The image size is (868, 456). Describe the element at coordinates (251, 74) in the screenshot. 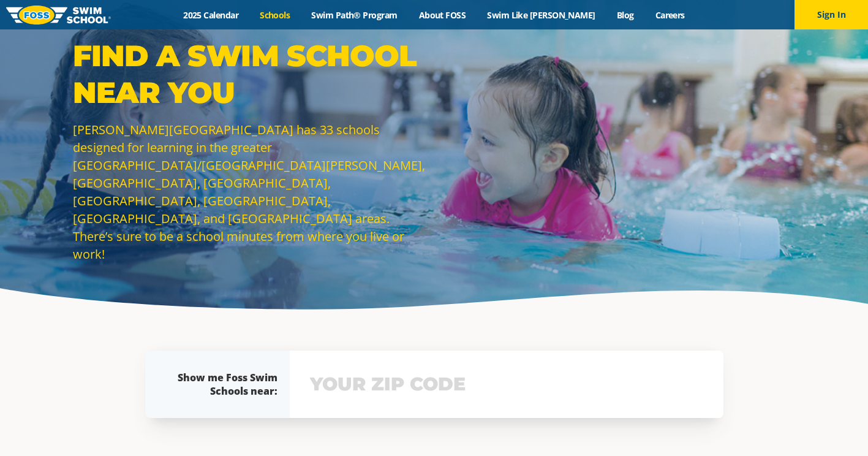

I see `p: Find a Swim School Near You` at that location.